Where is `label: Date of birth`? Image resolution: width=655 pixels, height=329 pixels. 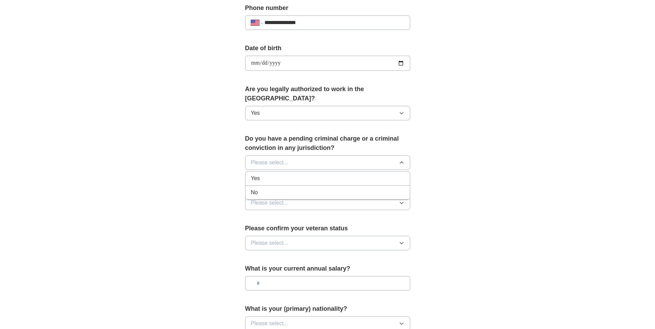
label: Date of birth is located at coordinates (328, 48).